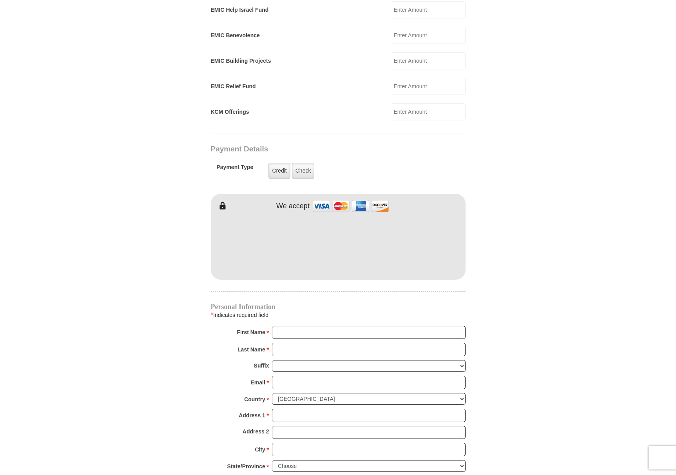  What do you see at coordinates (255, 399) in the screenshot?
I see `strong: Country` at bounding box center [255, 399].